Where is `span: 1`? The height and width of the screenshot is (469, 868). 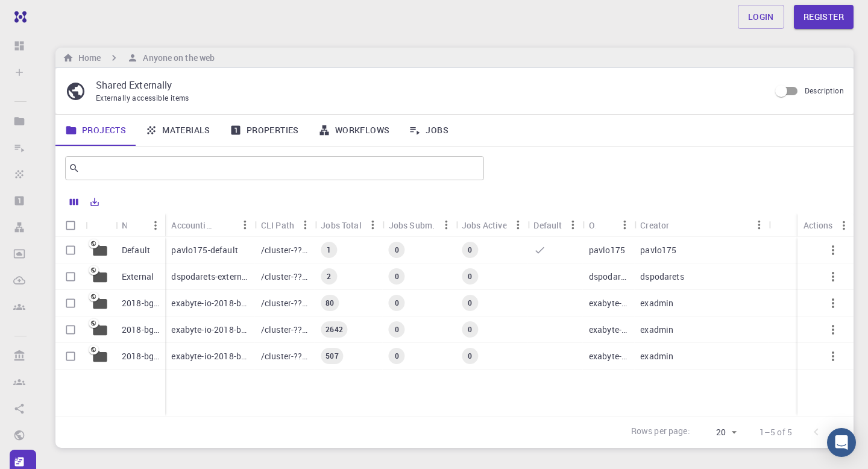
span: 1 is located at coordinates (328, 250).